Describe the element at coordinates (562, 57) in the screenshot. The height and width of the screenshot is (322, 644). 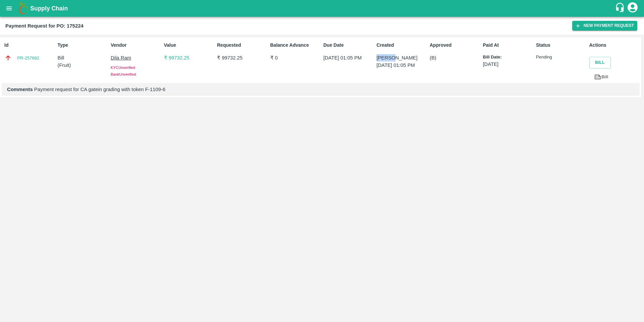
I see `p: Pending` at that location.